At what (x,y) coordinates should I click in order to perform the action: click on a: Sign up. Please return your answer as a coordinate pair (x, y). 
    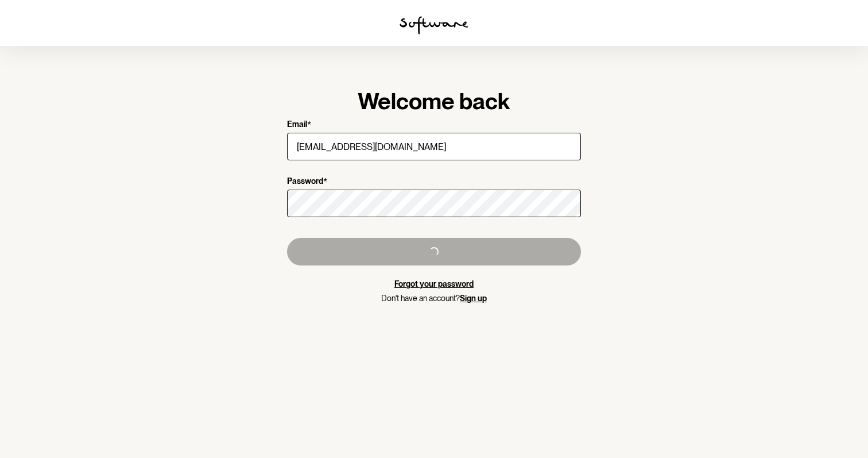
    Looking at the image, I should click on (473, 298).